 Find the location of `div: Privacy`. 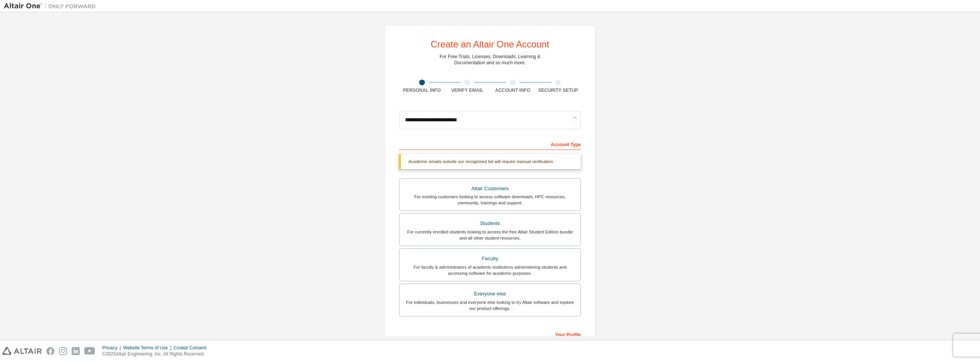

div: Privacy is located at coordinates (113, 348).